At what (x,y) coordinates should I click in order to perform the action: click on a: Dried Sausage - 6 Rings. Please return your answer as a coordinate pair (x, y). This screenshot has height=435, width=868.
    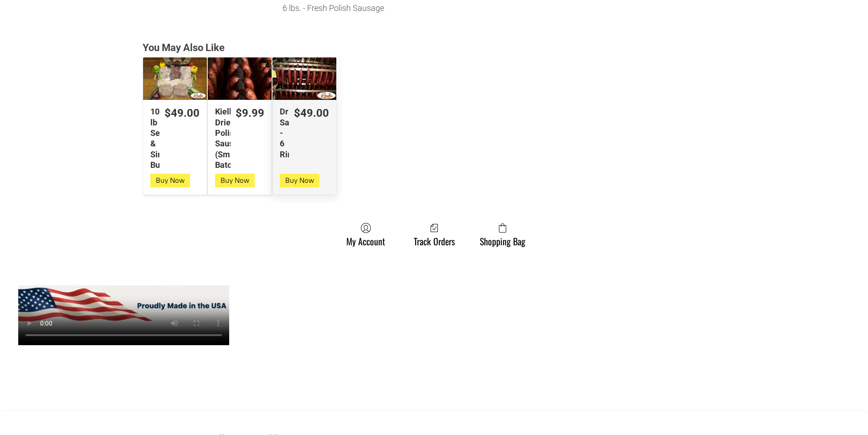
    Looking at the image, I should click on (304, 79).